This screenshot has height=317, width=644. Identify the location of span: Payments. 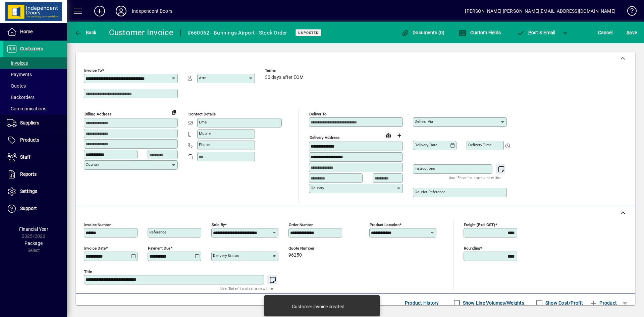
(19, 75).